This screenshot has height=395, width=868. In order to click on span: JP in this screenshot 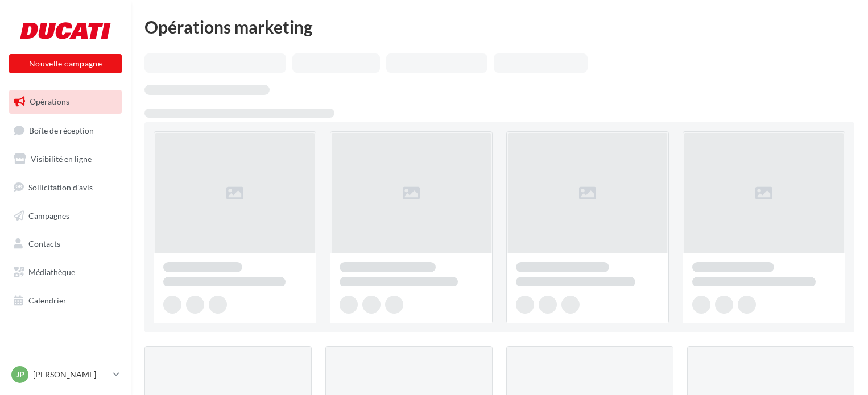, I will do `click(20, 374)`.